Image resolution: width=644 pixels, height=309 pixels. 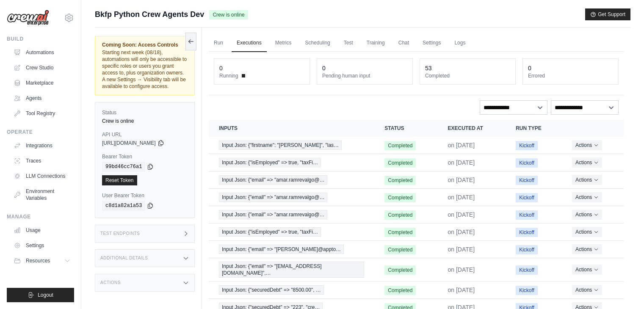 What do you see at coordinates (249, 43) in the screenshot?
I see `a: Executions` at bounding box center [249, 43].